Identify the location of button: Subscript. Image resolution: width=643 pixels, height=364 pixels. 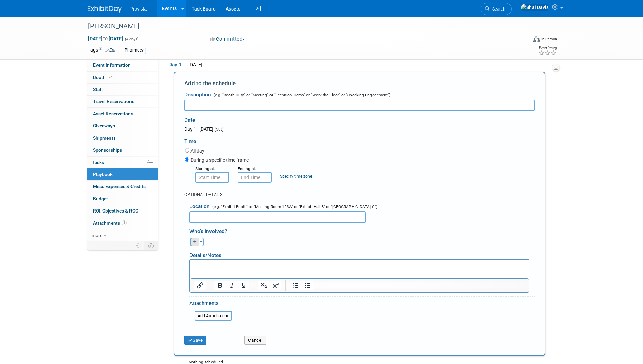
(264, 285).